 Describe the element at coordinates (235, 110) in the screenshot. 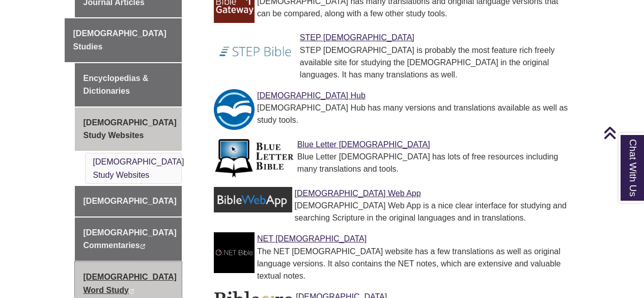

I see `img: Link to Bible Hub` at that location.